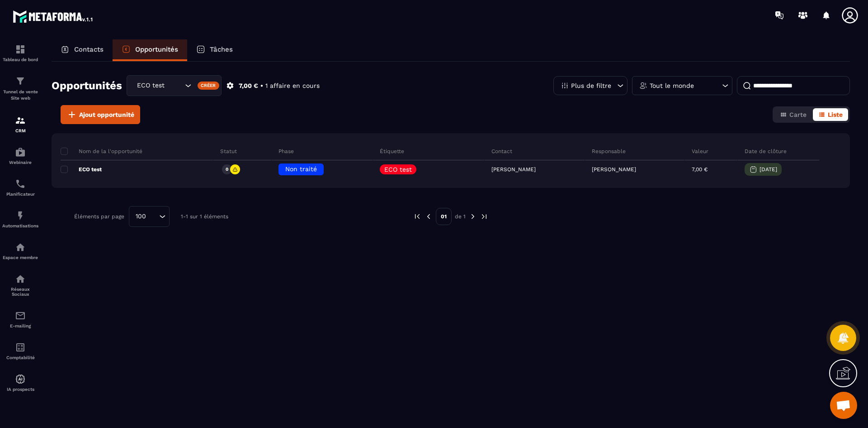 The height and width of the screenshot is (428, 868). I want to click on img: social-network, so click(20, 279).